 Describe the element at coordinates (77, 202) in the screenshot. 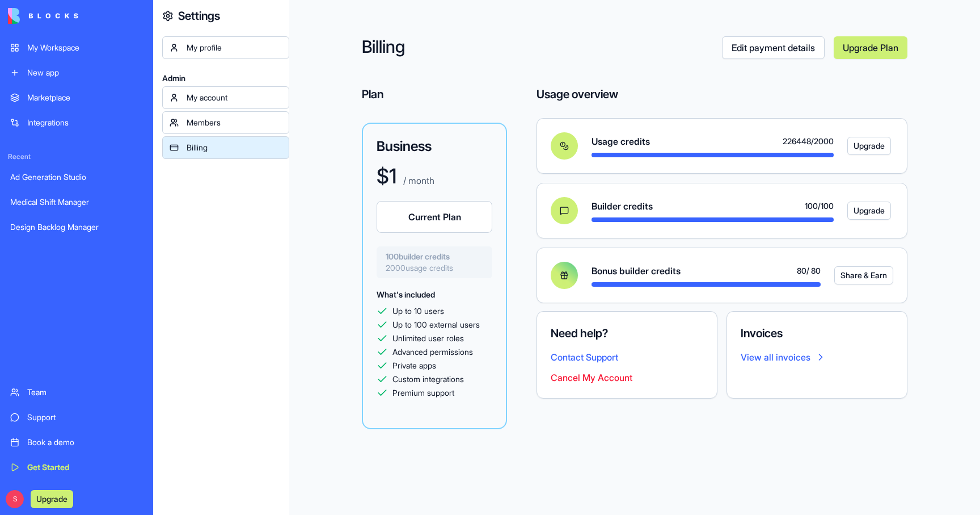

I see `div: Medical Shift Manager` at that location.